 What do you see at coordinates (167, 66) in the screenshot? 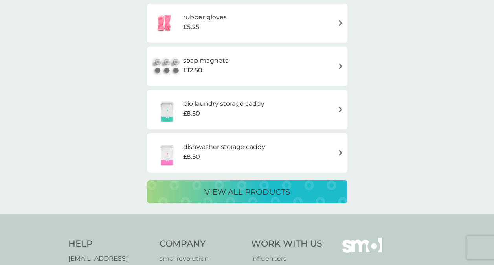
I see `img: soap magnets` at bounding box center [167, 66].